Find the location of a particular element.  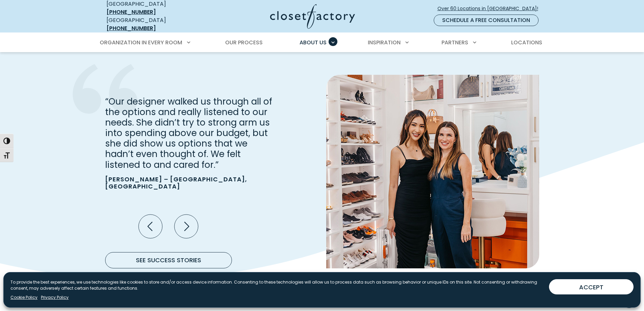

span: Partners is located at coordinates (455, 42).